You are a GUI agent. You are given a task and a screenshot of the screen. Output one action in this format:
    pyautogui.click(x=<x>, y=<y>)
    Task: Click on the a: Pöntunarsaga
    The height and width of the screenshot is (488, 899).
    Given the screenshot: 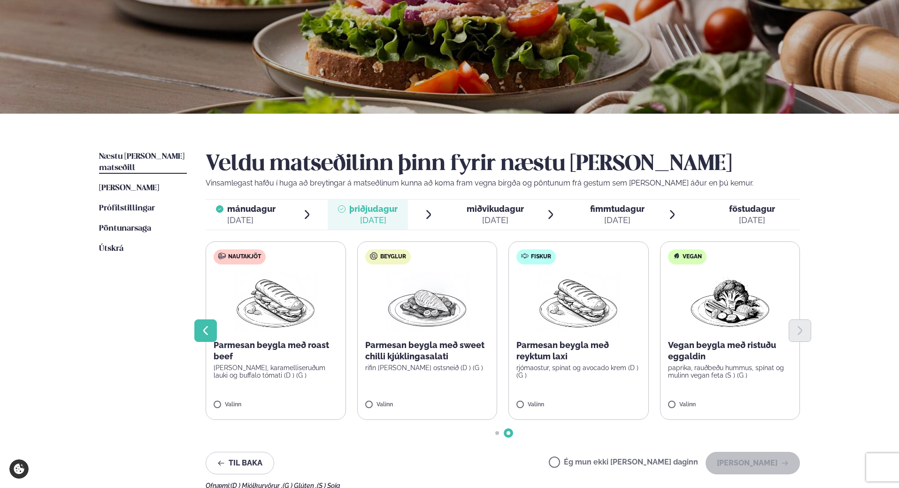 What is the action you would take?
    pyautogui.click(x=125, y=229)
    